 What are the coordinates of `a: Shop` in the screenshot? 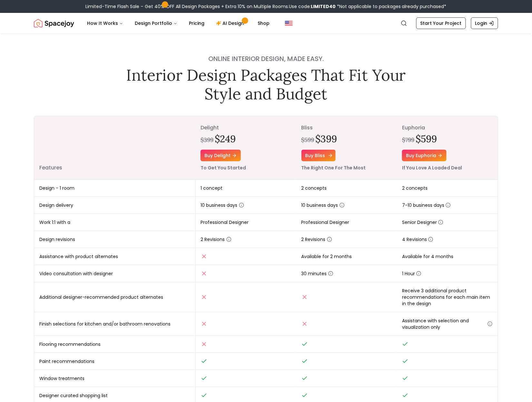 It's located at (264, 23).